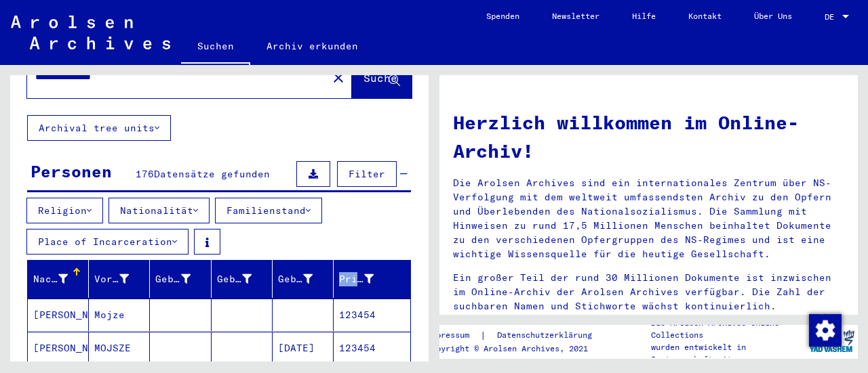 Image resolution: width=868 pixels, height=373 pixels. Describe the element at coordinates (242, 279) in the screenshot. I see `mat-header-cell: Geburt‏` at that location.